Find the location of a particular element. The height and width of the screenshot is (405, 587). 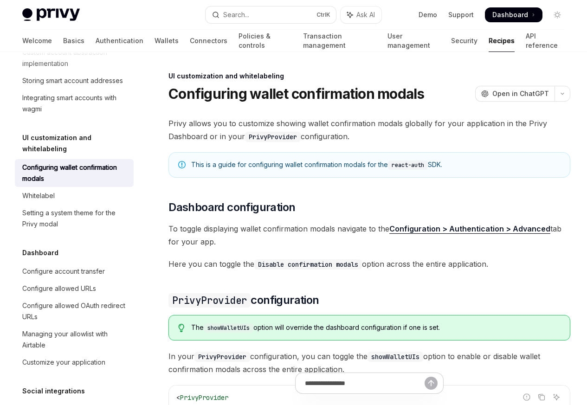

span: Dashboard is located at coordinates (510, 15).